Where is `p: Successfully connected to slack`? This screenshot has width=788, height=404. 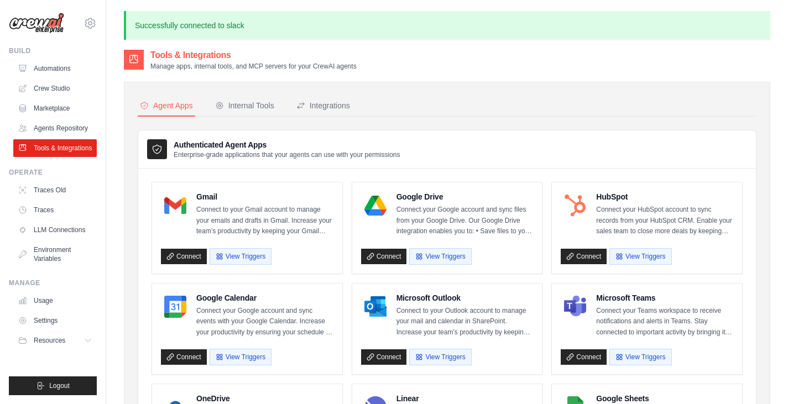 p: Successfully connected to slack is located at coordinates (447, 25).